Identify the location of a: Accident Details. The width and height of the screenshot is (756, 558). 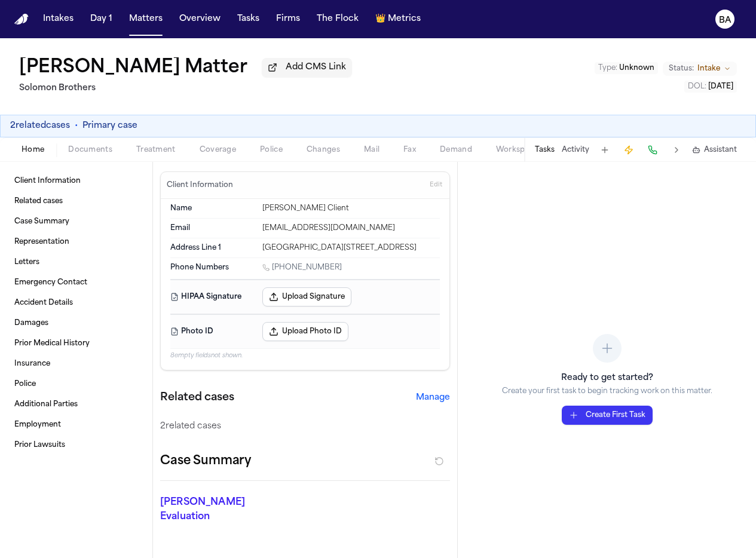
(76, 303).